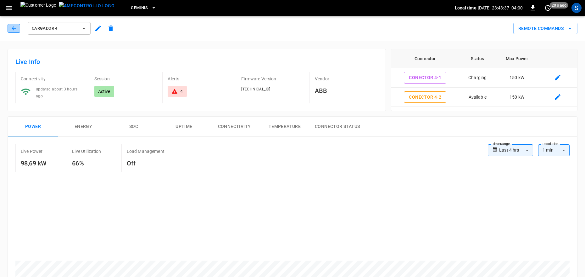  Describe the element at coordinates (134, 126) in the screenshot. I see `button: SOC` at that location.